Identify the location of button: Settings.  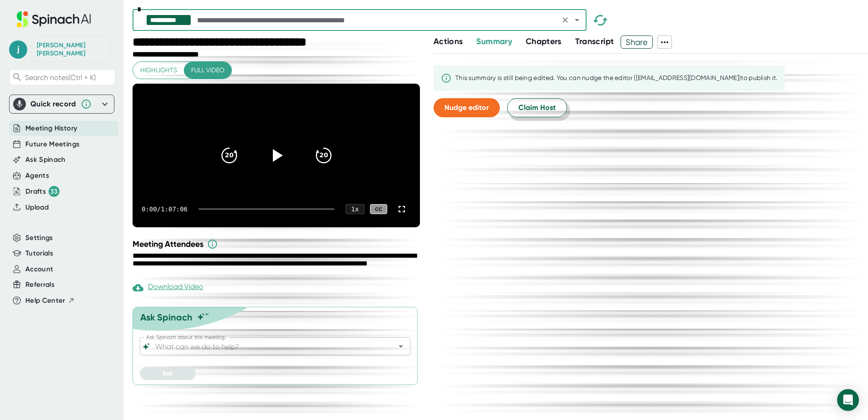
(39, 237).